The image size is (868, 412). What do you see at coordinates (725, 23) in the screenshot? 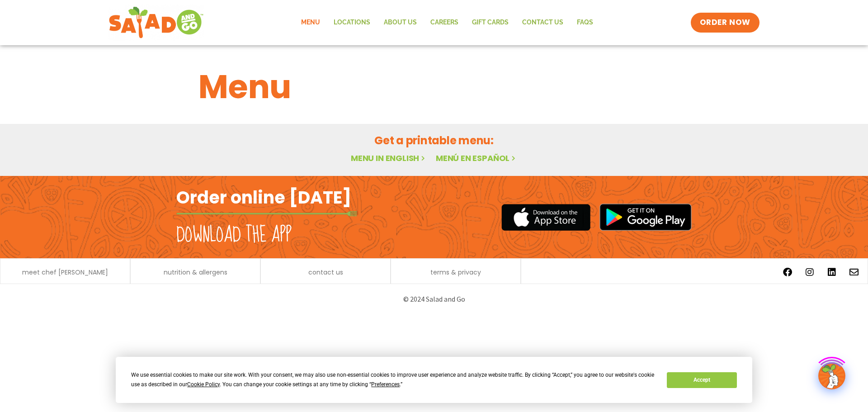
I see `a: ORDER NOW` at bounding box center [725, 23].